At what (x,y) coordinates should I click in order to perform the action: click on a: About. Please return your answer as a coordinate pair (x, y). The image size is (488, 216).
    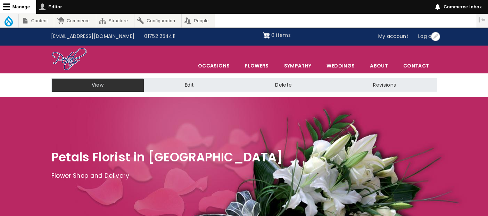
    Looking at the image, I should click on (379, 66).